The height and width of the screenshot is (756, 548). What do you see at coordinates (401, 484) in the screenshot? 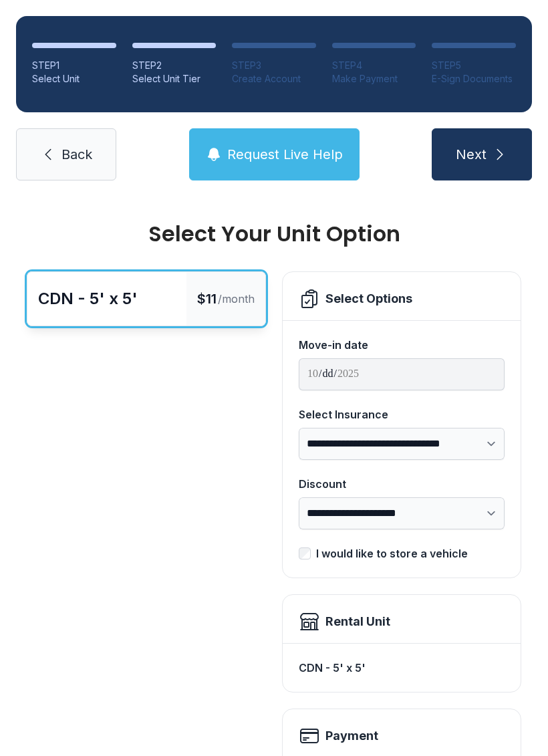
I see `div: Discount` at bounding box center [401, 484].